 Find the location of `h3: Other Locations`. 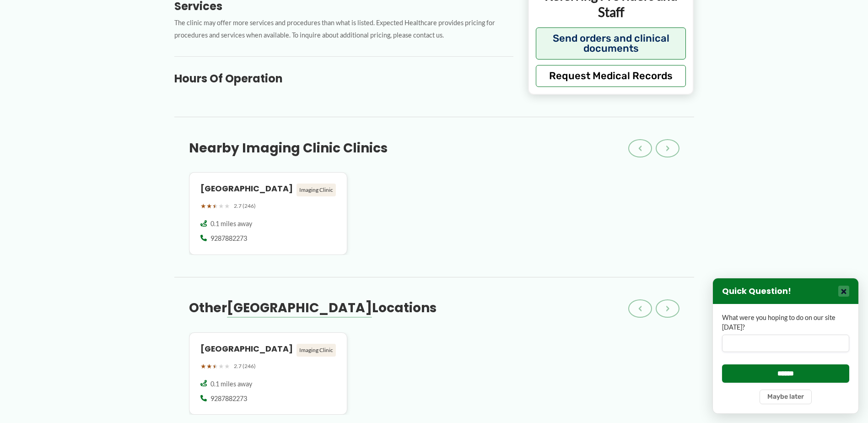

h3: Other Locations is located at coordinates (312, 308).